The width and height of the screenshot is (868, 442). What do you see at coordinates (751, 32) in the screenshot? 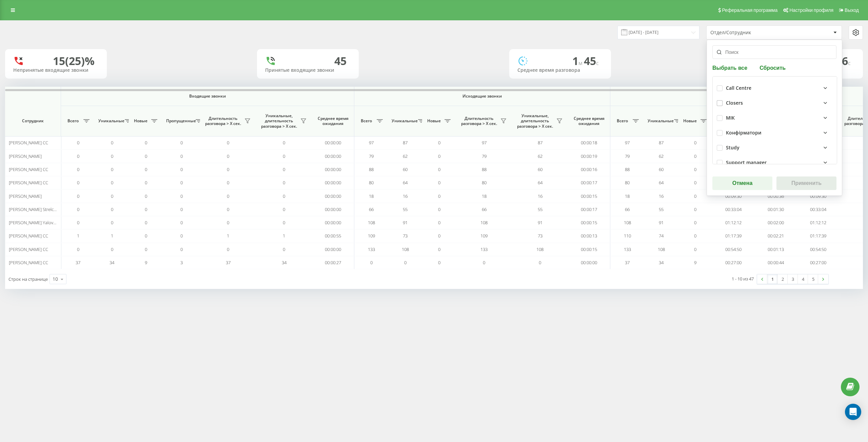
I see `div: Отдел/Сотрудник` at bounding box center [751, 32].